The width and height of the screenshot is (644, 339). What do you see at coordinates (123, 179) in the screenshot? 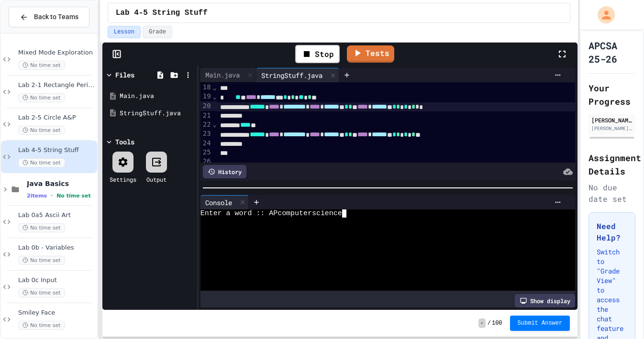
I see `div: Settings` at bounding box center [123, 179].